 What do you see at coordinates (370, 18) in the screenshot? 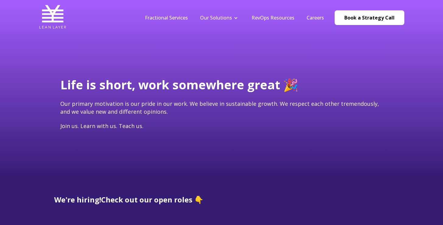
I see `a: Book a Strategy Call` at bounding box center [370, 18].